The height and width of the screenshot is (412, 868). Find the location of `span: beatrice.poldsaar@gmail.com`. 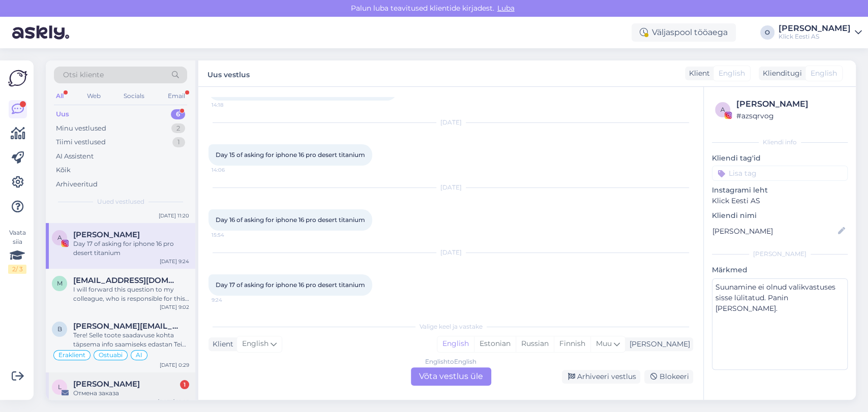

span: beatrice.poldsaar@gmail.com is located at coordinates (126, 326).